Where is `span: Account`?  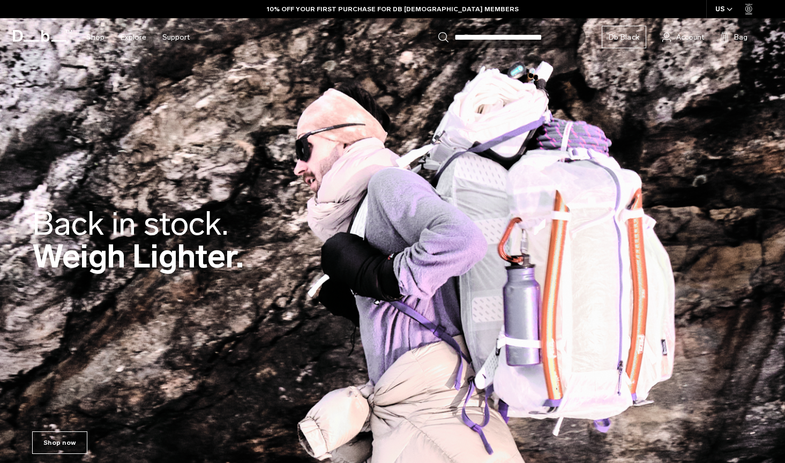 span: Account is located at coordinates (690, 37).